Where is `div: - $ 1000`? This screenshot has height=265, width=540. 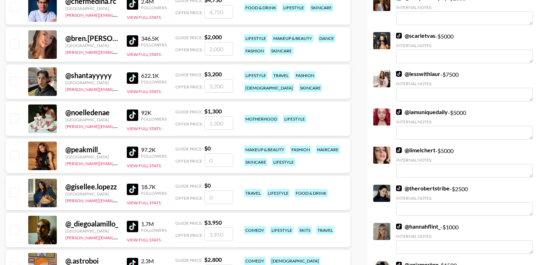
div: - $ 1000 is located at coordinates (464, 239).